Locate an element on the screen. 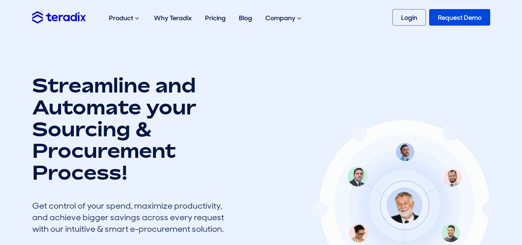 This screenshot has height=245, width=522. a: Login is located at coordinates (409, 17).